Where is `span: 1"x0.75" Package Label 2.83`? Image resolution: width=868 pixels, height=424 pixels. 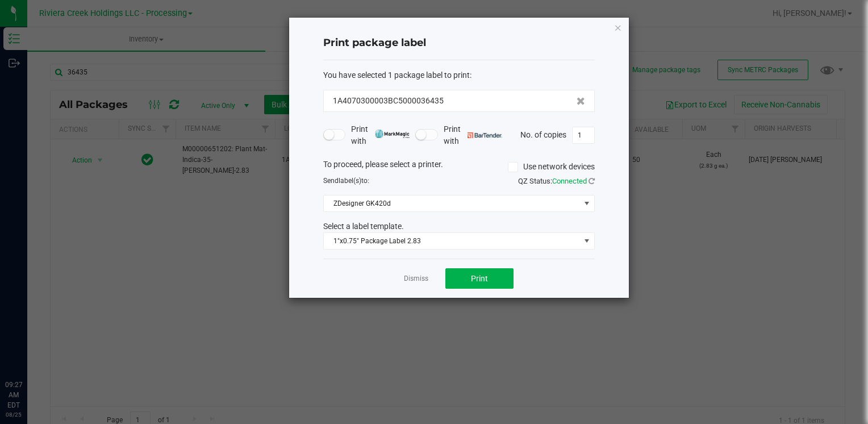
span: 1"x0.75" Package Label 2.83 is located at coordinates (452, 241).